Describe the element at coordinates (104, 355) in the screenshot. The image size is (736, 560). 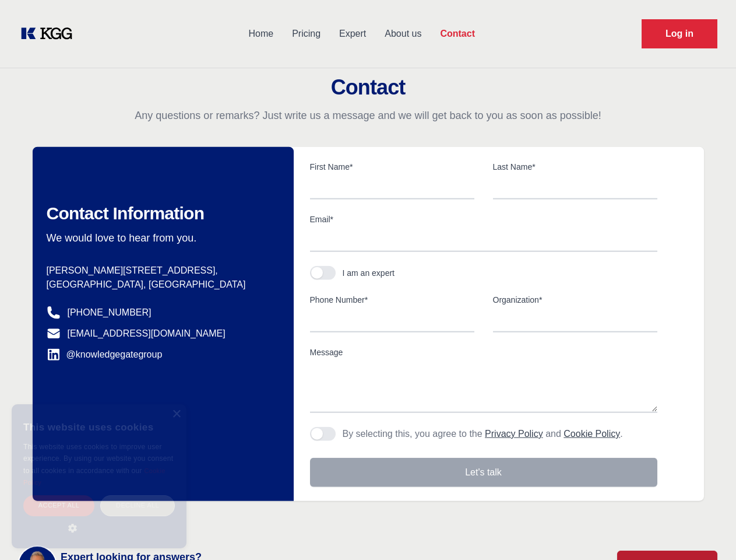
I see `a: @knowledgegategroup` at that location.